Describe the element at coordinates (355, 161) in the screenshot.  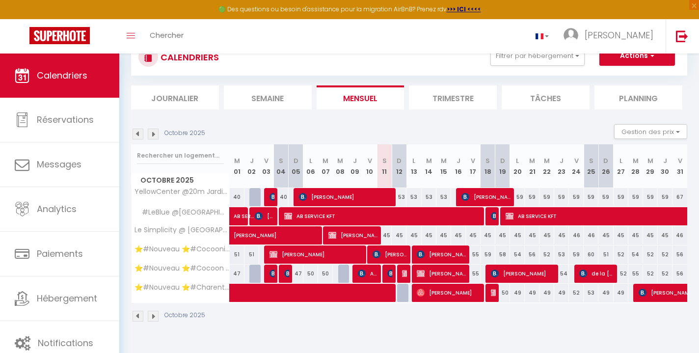
I see `abbr: J` at that location.